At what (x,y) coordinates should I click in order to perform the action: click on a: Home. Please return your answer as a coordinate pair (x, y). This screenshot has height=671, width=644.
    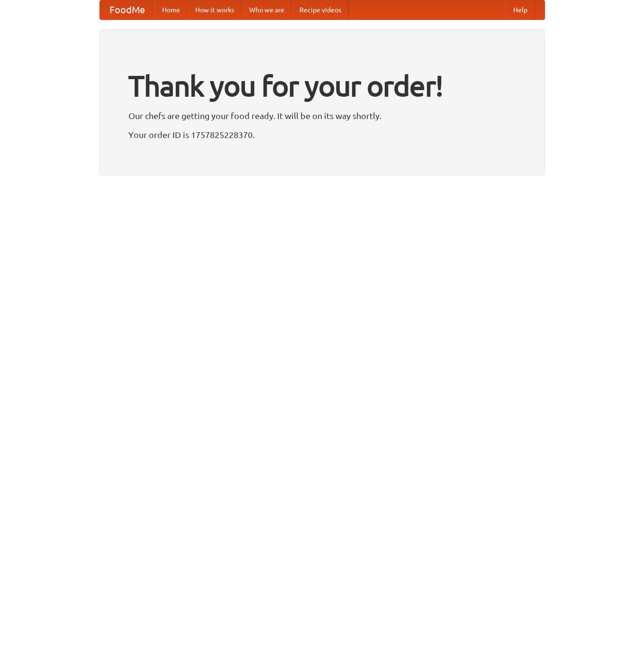
    Looking at the image, I should click on (171, 10).